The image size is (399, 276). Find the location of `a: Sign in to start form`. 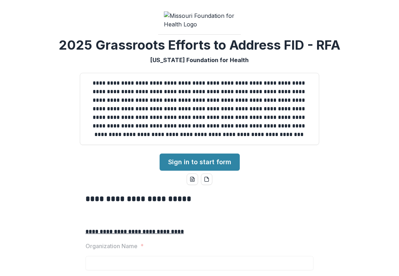

a: Sign in to start form is located at coordinates (200, 162).